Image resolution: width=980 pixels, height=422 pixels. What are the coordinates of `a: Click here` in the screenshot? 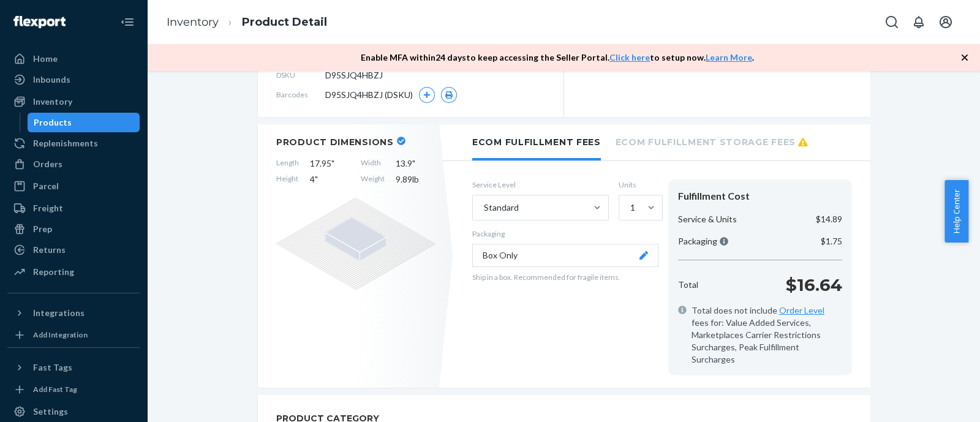 It's located at (630, 57).